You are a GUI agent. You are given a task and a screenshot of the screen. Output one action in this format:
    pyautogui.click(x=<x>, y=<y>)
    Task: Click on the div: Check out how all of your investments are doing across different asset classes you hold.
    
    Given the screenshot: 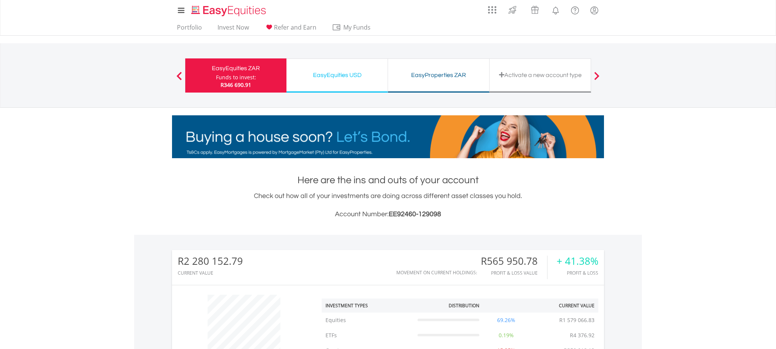 What is the action you would take?
    pyautogui.click(x=388, y=205)
    